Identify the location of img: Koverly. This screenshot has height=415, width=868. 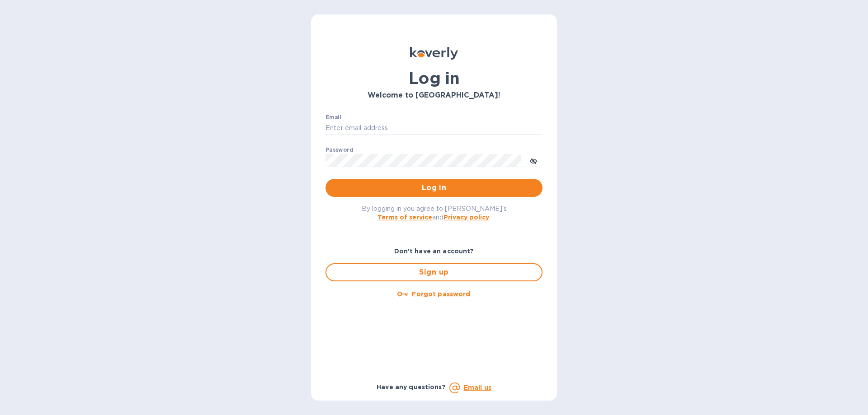
(434, 53).